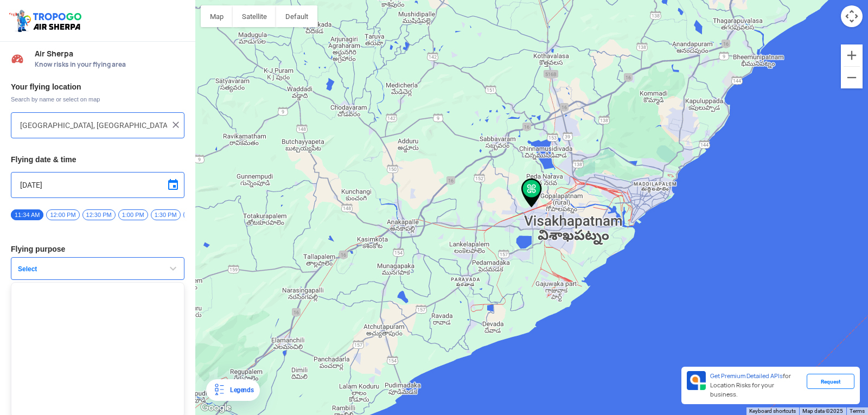 Image resolution: width=868 pixels, height=415 pixels. I want to click on span: 12:30 PM, so click(99, 215).